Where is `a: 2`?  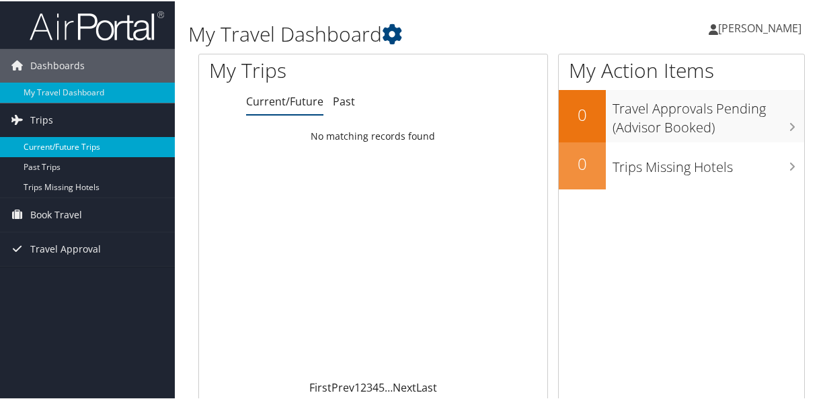
a: 2 is located at coordinates (363, 387).